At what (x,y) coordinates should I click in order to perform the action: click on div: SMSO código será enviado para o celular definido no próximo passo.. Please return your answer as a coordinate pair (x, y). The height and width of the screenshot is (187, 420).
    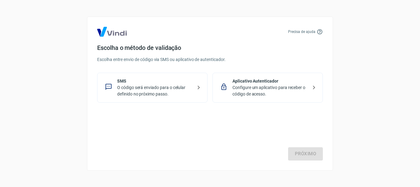
    Looking at the image, I should click on (152, 87).